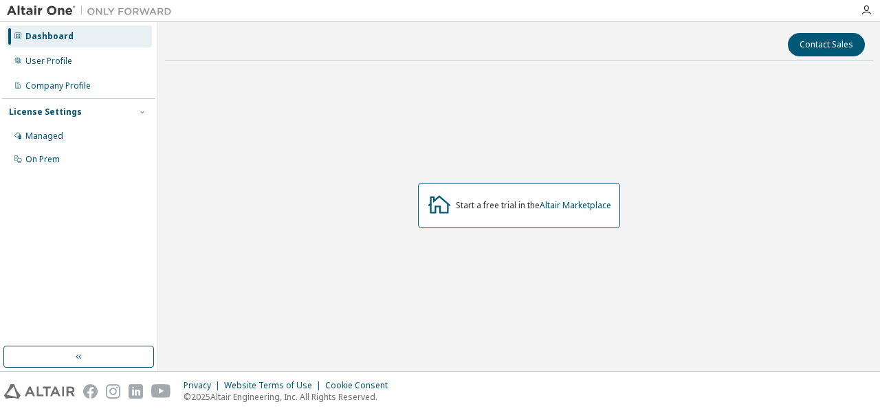 Image resolution: width=880 pixels, height=411 pixels. What do you see at coordinates (135, 391) in the screenshot?
I see `img: linkedin.svg` at bounding box center [135, 391].